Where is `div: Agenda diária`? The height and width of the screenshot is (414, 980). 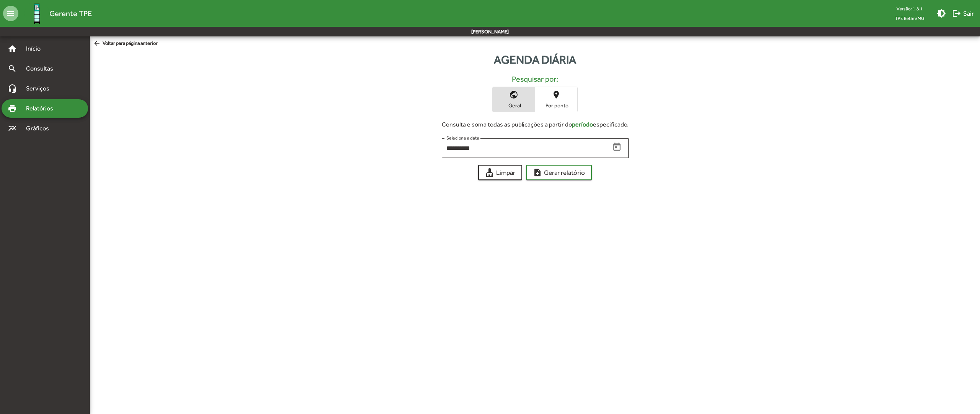 div: Agenda diária is located at coordinates (535, 60).